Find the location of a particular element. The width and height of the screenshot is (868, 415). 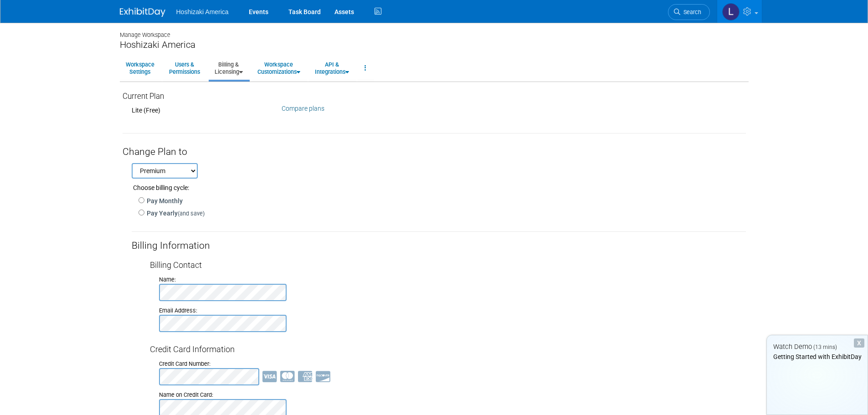

label: Pay Monthly is located at coordinates (163, 201).